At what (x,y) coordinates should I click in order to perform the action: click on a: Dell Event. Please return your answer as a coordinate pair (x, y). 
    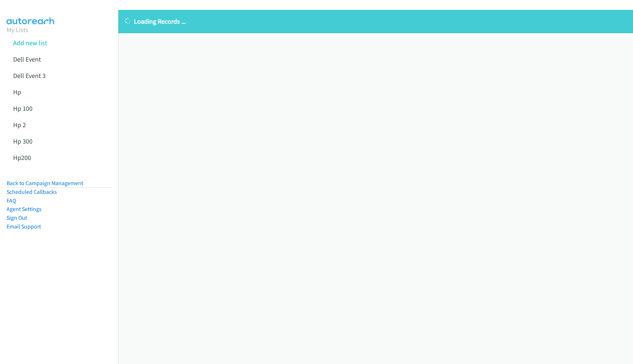
    Looking at the image, I should click on (27, 59).